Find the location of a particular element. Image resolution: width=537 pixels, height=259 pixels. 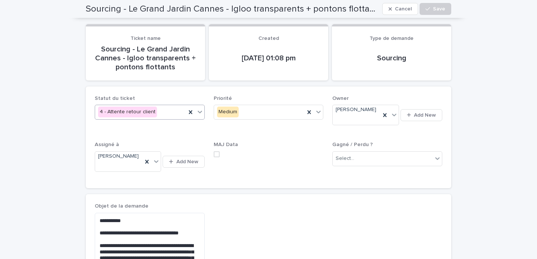

span: Assigné à is located at coordinates (107, 145).